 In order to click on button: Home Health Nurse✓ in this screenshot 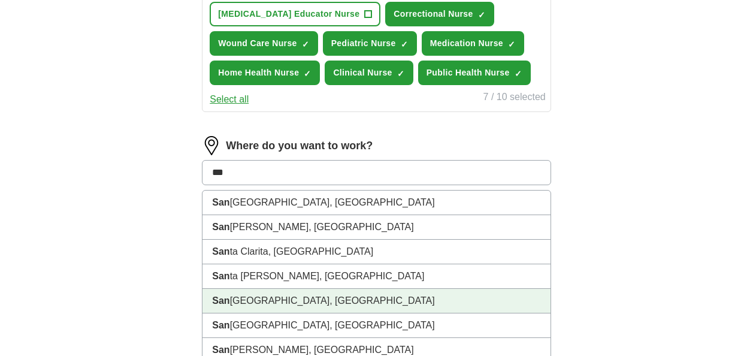, I will do `click(265, 73)`.